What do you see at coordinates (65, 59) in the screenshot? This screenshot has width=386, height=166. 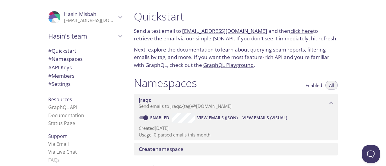 I see `span: Namespaces` at bounding box center [65, 59].